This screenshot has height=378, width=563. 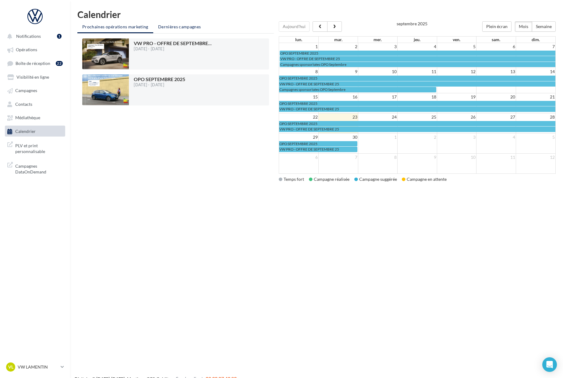 I want to click on a: Opérations, so click(x=35, y=49).